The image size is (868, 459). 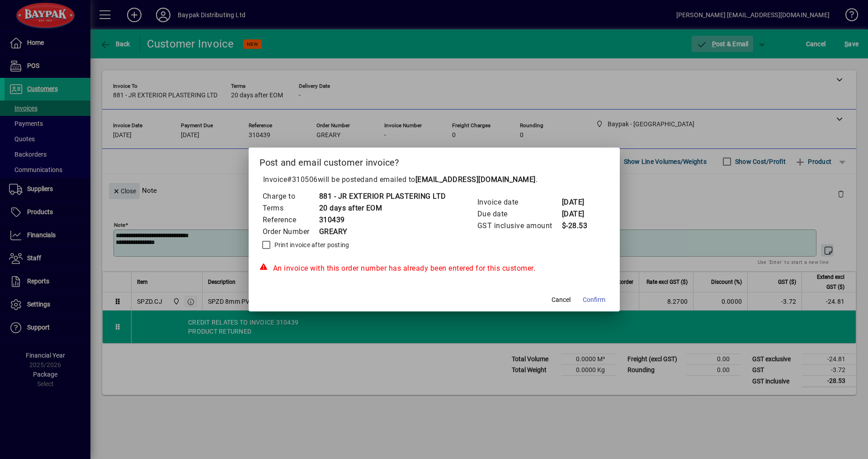 I want to click on td: Due date, so click(x=519, y=214).